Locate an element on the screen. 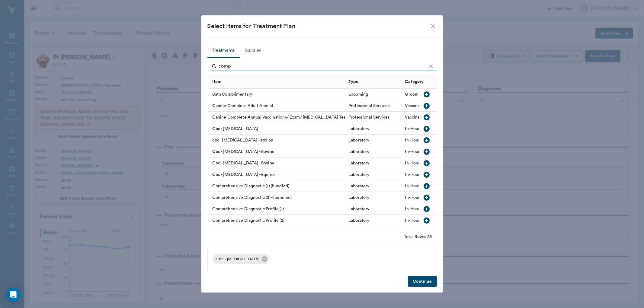 This screenshot has height=308, width=644. button: Bundles is located at coordinates (253, 51).